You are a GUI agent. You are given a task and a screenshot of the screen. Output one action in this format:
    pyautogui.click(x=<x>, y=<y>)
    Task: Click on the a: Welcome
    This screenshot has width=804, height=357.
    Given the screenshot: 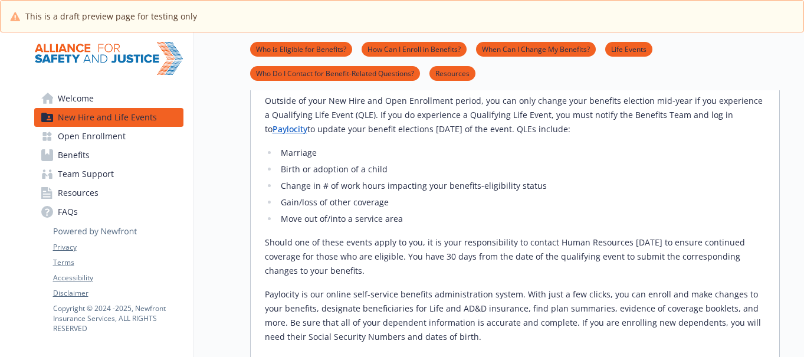 What is the action you would take?
    pyautogui.click(x=109, y=98)
    